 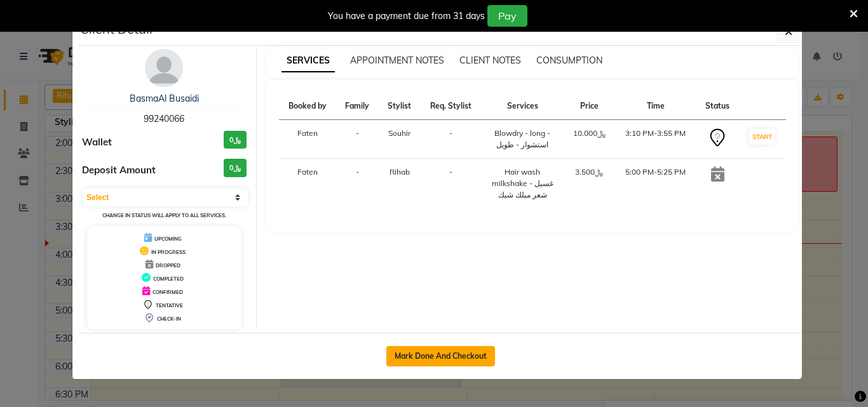 What do you see at coordinates (169, 305) in the screenshot?
I see `span: TENTATIVE` at bounding box center [169, 305].